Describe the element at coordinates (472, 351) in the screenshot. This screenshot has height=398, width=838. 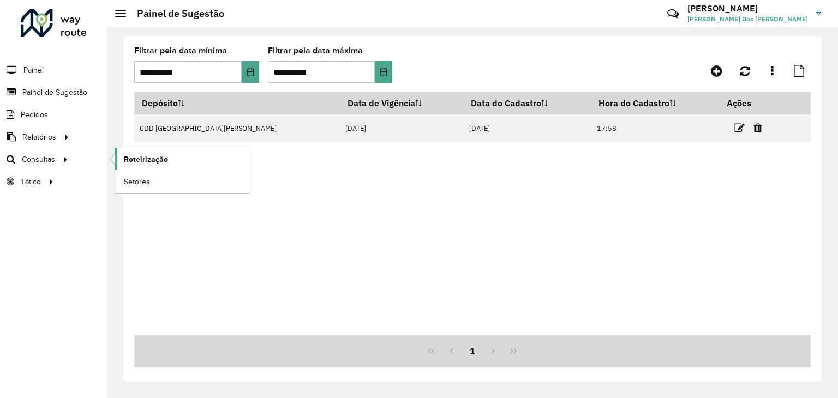
I see `button: 1` at that location.